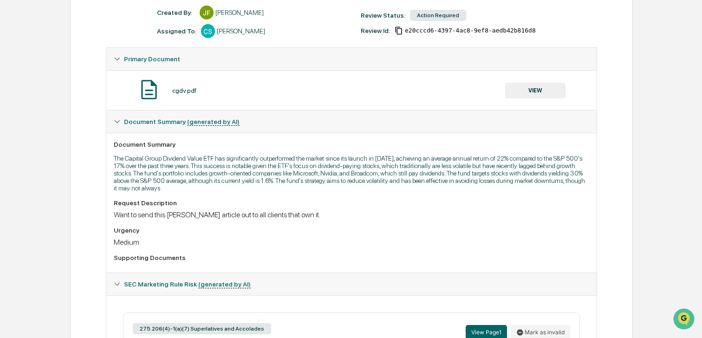 This screenshot has width=702, height=338. I want to click on button: VIEW, so click(535, 90).